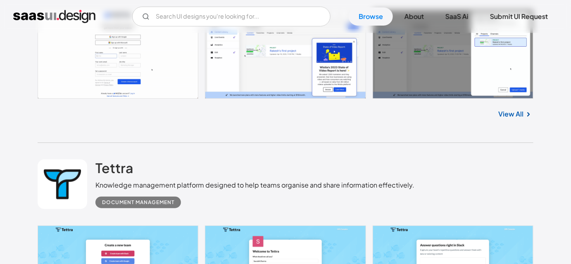 Image resolution: width=571 pixels, height=264 pixels. I want to click on h2: Tettra, so click(114, 168).